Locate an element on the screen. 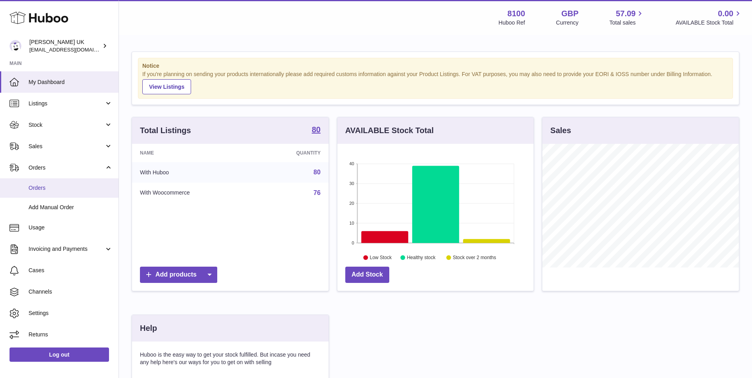 This screenshot has height=378, width=752. span: Sales is located at coordinates (66, 146).